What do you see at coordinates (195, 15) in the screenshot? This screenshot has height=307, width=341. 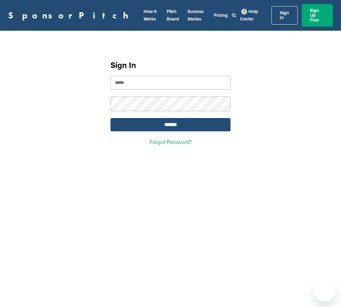 I see `a: Success Stories` at bounding box center [195, 15].